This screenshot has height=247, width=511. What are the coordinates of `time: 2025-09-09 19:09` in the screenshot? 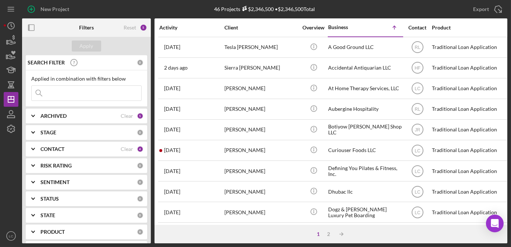 It's located at (172, 171).